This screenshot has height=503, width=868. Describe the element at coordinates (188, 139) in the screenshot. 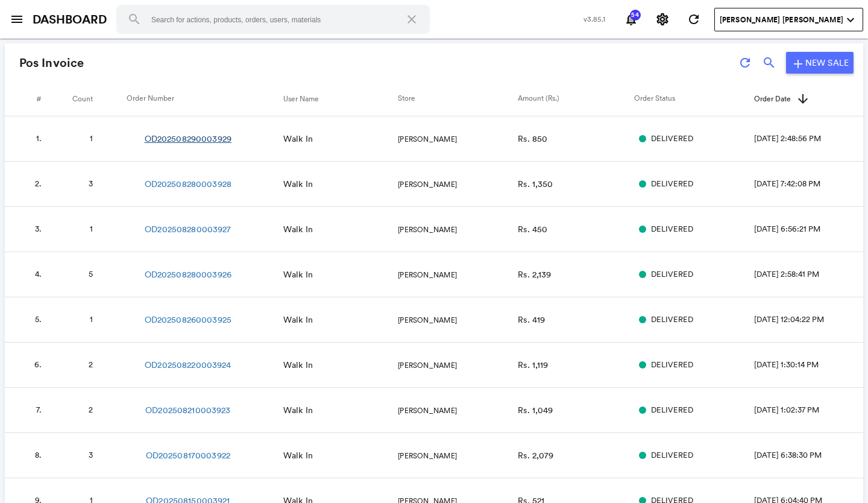

I see `a: OD202508290003929` at that location.